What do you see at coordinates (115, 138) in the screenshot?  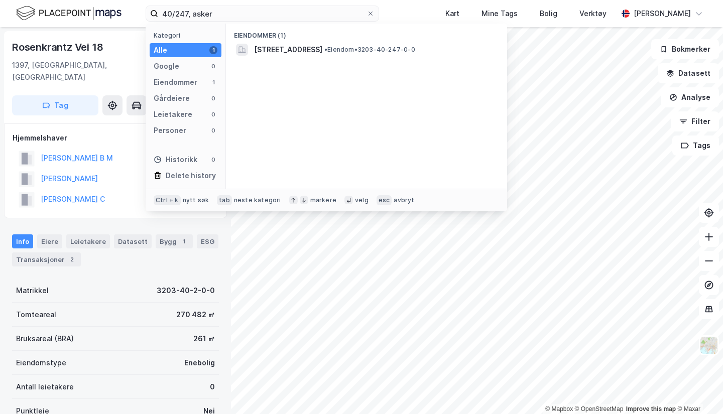 I see `div: Hjemmelshaver` at bounding box center [115, 138].